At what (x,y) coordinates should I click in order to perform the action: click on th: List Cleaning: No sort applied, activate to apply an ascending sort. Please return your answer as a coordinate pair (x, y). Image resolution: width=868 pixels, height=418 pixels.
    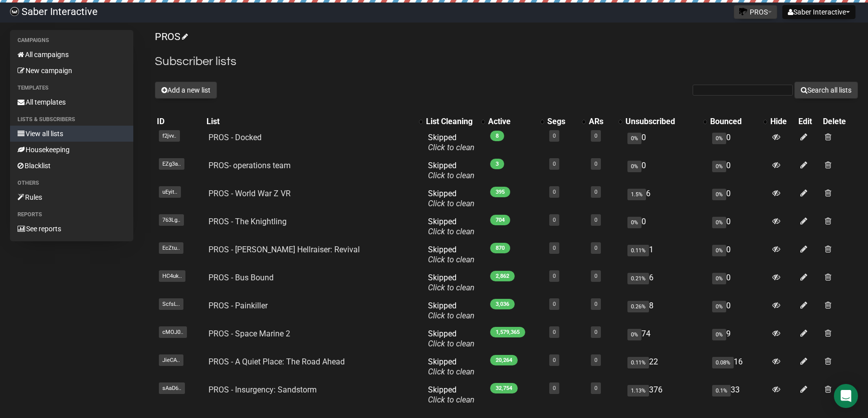
    Looking at the image, I should click on (456, 122).